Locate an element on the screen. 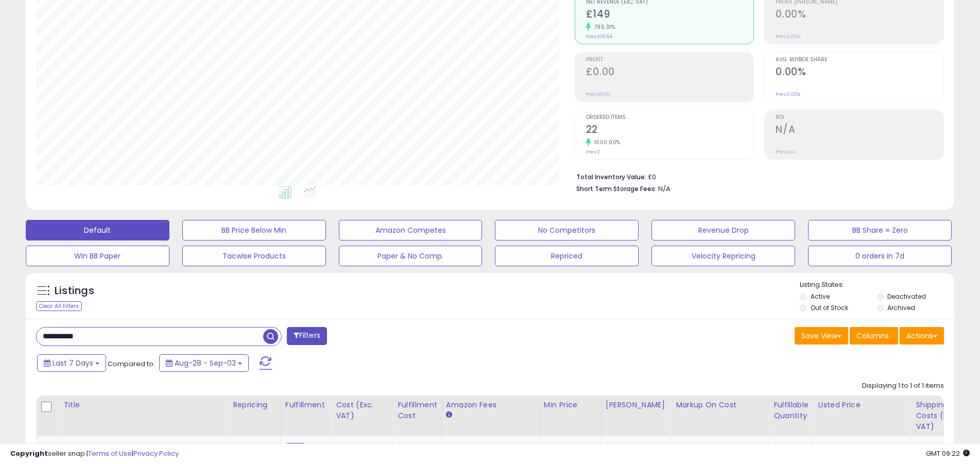  h2: £149 is located at coordinates (670, 15).